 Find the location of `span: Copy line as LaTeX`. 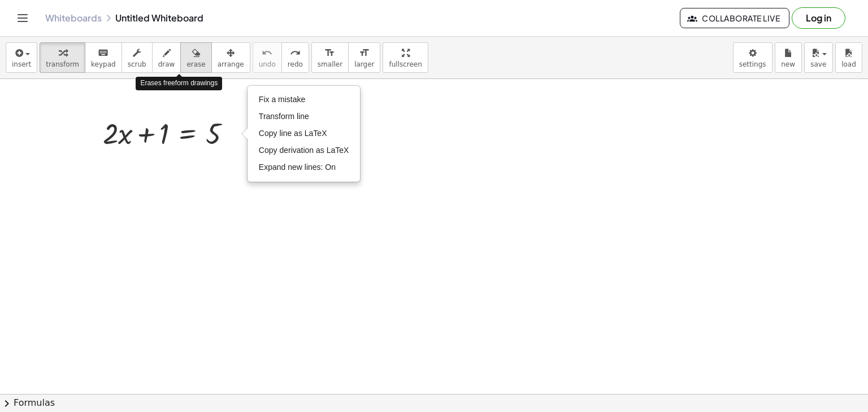

span: Copy line as LaTeX is located at coordinates (293, 133).